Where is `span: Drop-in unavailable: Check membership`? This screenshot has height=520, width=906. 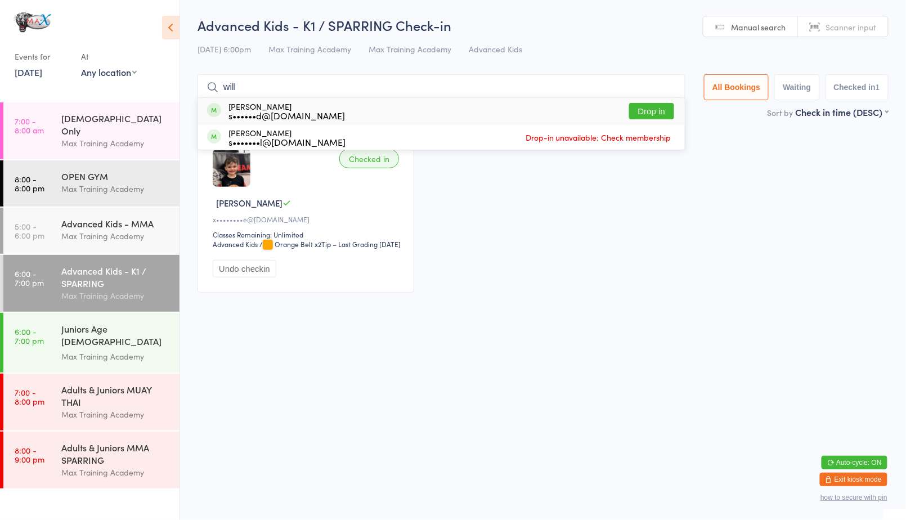
span: Drop-in unavailable: Check membership is located at coordinates (598, 137).